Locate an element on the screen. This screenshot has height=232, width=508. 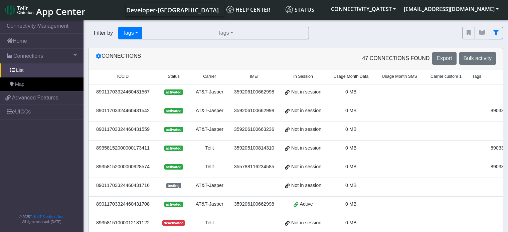
div: 355788116234585 is located at coordinates (254, 167).